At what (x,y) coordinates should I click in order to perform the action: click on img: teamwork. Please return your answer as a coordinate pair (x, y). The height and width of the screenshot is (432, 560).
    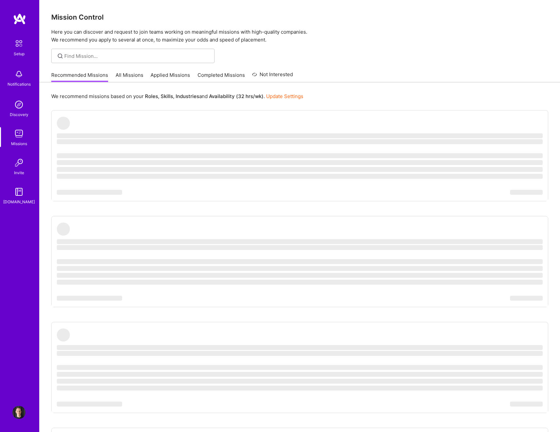
    Looking at the image, I should click on (19, 134).